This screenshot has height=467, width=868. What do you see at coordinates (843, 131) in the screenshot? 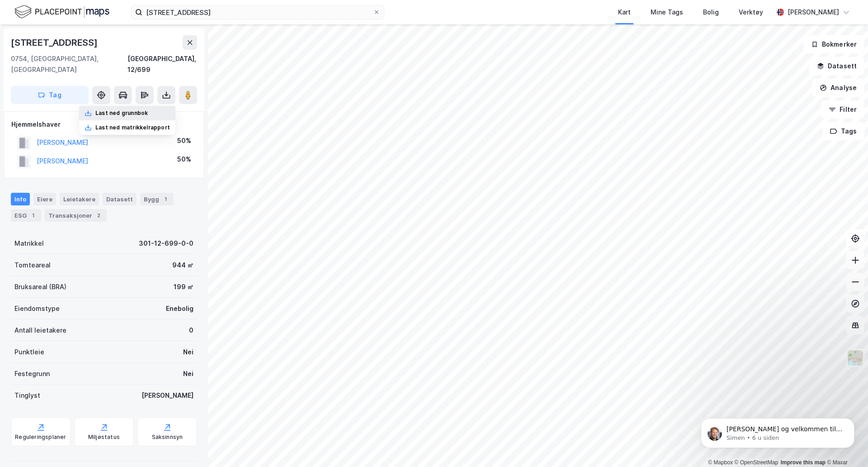
I see `button: Tags` at bounding box center [843, 131].